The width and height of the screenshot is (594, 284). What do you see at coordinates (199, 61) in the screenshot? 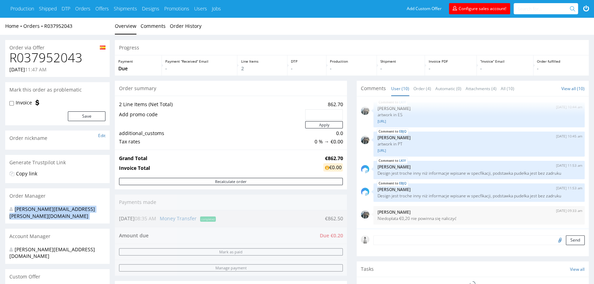
I see `p: Payment “Received” Email` at bounding box center [199, 61].